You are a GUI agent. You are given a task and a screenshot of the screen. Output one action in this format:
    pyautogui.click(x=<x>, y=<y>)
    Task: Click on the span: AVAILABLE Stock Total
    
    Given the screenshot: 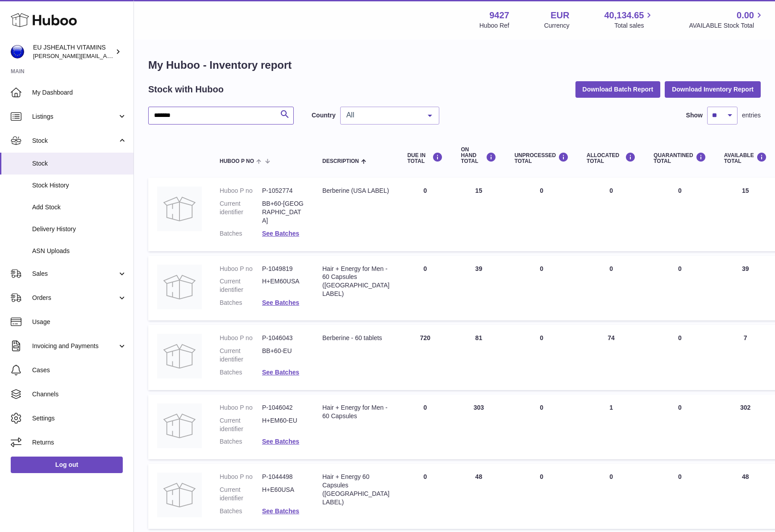 What is the action you would take?
    pyautogui.click(x=726, y=26)
    